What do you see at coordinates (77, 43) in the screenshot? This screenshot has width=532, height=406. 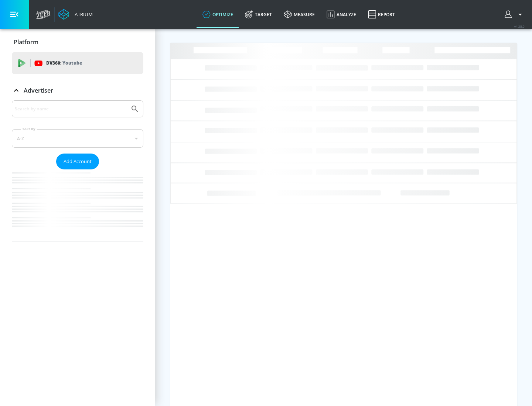 I see `div: Platform` at bounding box center [77, 43].